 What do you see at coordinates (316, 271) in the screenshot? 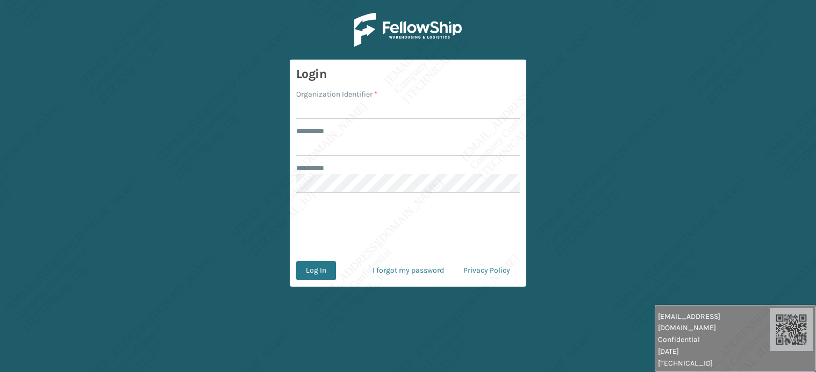
I see `button: Log In` at bounding box center [316, 271].